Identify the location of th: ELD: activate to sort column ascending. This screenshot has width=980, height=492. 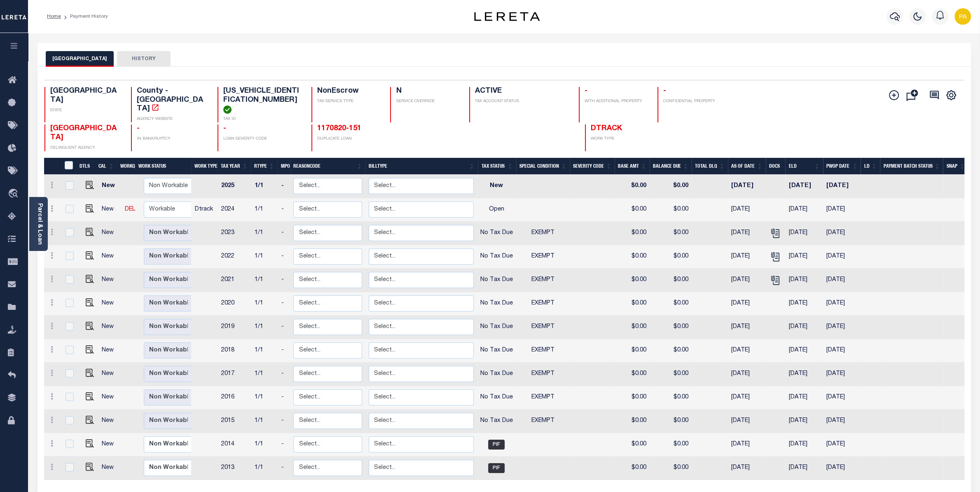
(804, 166).